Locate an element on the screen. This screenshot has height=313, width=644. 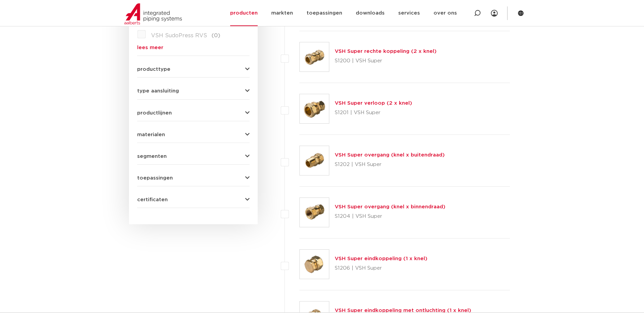
button: type aansluiting is located at coordinates (193, 90).